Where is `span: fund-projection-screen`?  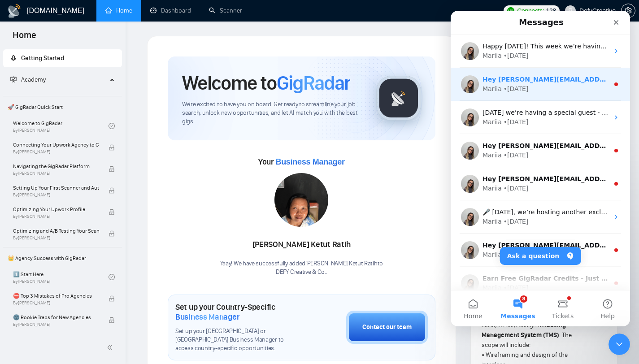 span: fund-projection-screen is located at coordinates (13, 79).